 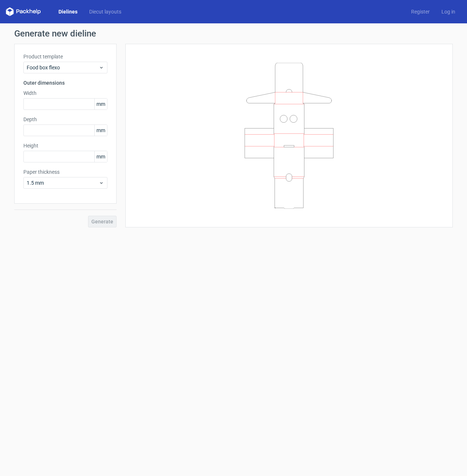 I want to click on span: 1.5 mm, so click(x=62, y=183).